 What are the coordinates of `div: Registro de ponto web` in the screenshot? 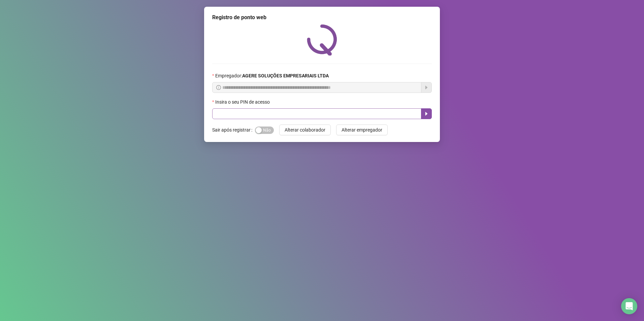 It's located at (322, 17).